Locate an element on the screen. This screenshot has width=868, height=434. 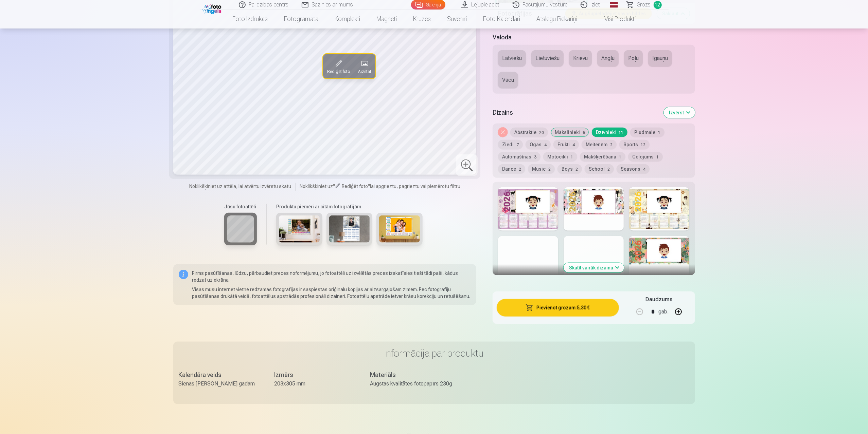
span: Noklikšķiniet uz attēla, lai atvērtu izvērstu skatu is located at coordinates (240, 186).